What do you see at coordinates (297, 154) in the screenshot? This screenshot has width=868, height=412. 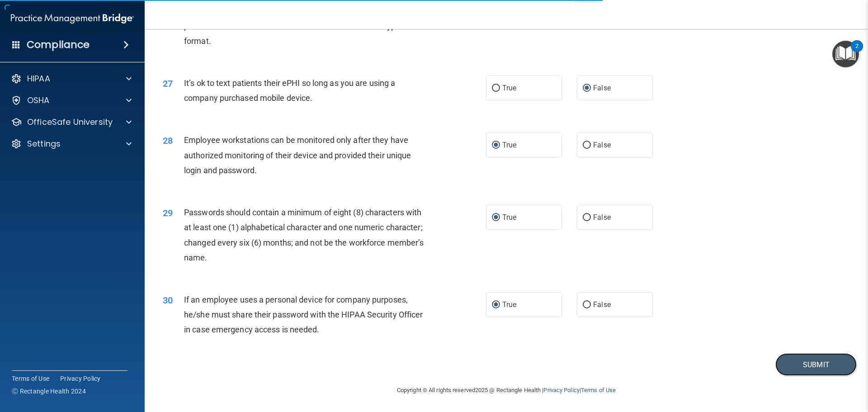 I see `span: Employee workstations can be monitored only after they have authorized monitoring of their device...` at bounding box center [297, 154].